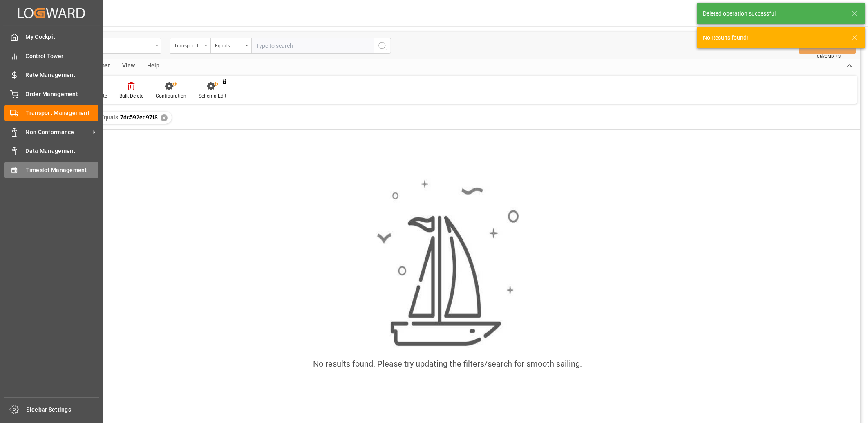 The height and width of the screenshot is (423, 868). Describe the element at coordinates (128, 66) in the screenshot. I see `div: View` at that location.